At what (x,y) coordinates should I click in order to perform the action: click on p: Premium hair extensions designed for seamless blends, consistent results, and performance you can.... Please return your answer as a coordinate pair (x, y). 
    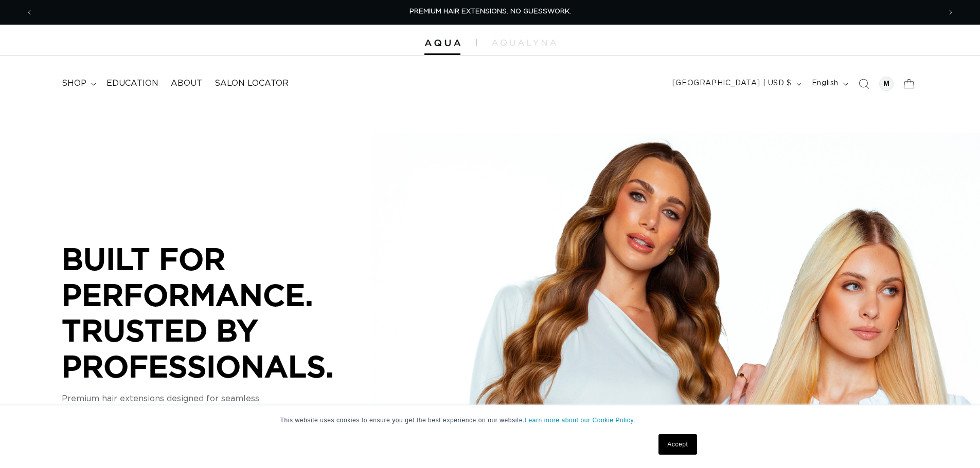
    Looking at the image, I should click on (216, 411).